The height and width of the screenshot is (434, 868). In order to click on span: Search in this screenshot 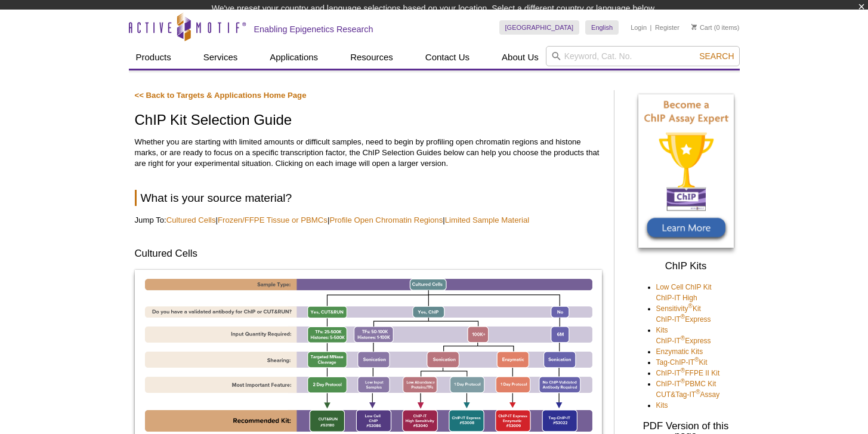, I will do `click(717, 56)`.